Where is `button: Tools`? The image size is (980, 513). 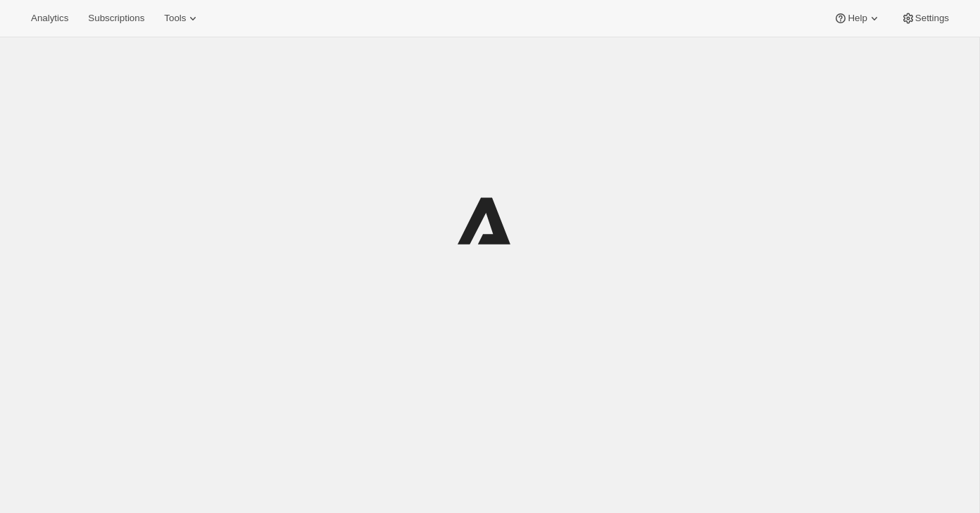 button: Tools is located at coordinates (182, 18).